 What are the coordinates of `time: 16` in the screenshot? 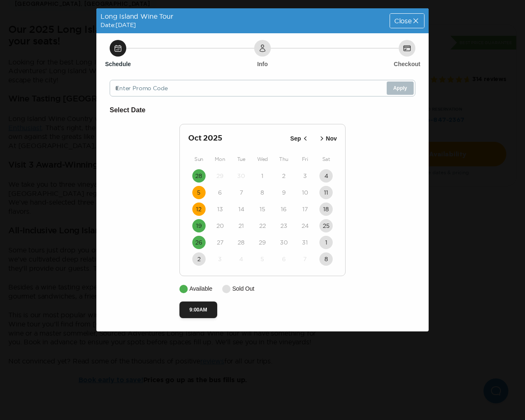 It's located at (283, 209).